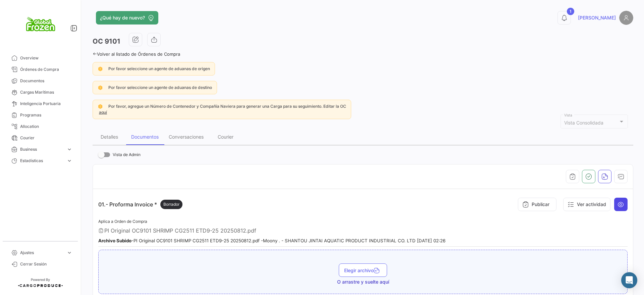  I want to click on span: Business, so click(42, 149).